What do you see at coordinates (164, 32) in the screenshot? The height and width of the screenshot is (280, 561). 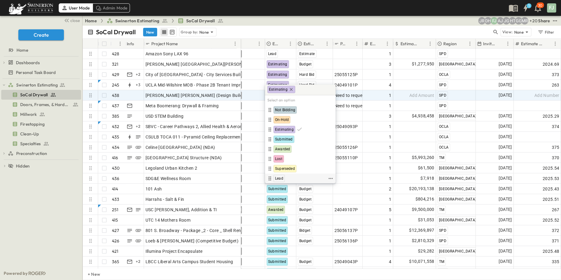 I see `button: row view` at bounding box center [164, 32].